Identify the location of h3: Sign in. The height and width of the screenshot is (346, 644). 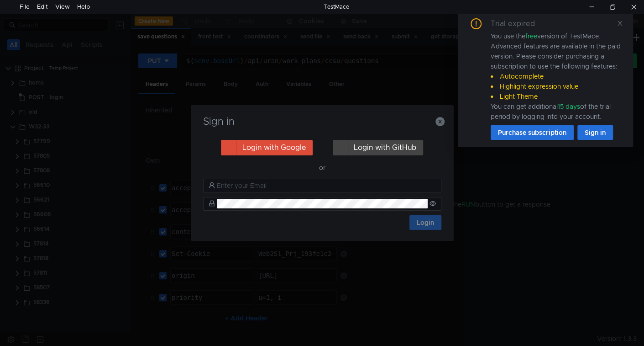
(322, 122).